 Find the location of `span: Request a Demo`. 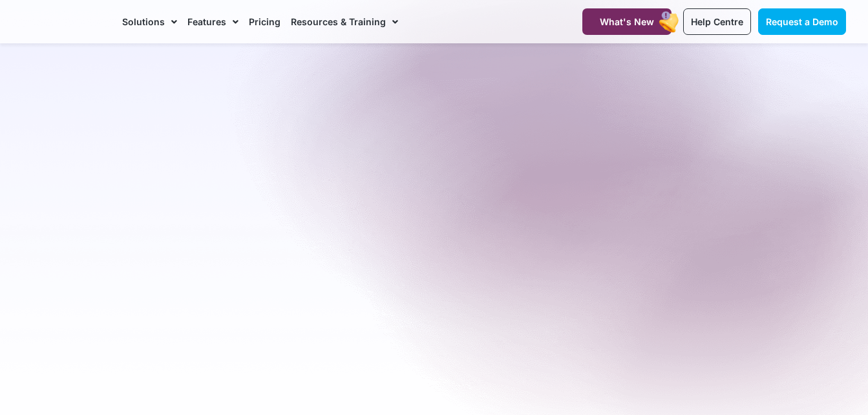

span: Request a Demo is located at coordinates (802, 21).